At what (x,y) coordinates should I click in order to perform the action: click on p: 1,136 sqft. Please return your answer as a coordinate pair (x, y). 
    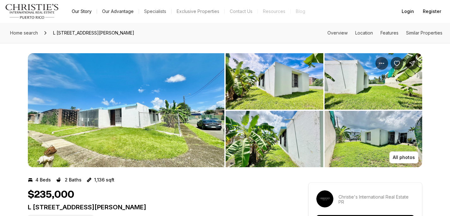
    Looking at the image, I should click on (104, 180).